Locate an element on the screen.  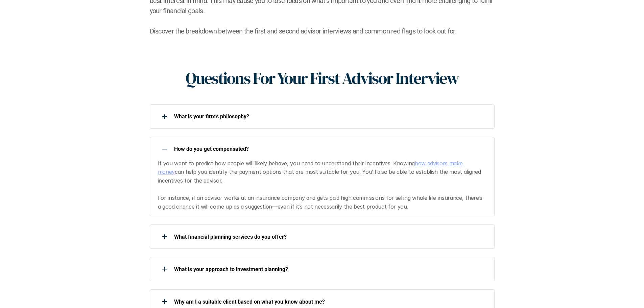
p: What is your approach to investment planning? is located at coordinates (330, 269).